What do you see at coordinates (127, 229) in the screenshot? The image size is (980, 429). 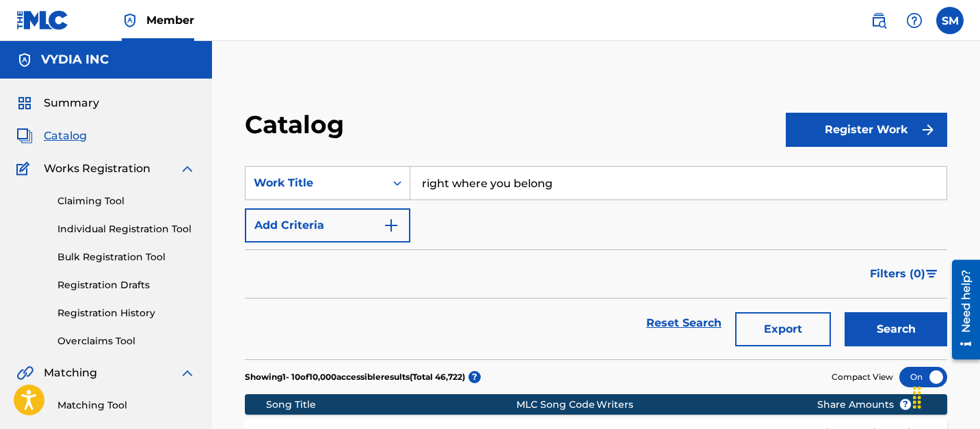 I see `a: Individual Registration Tool` at bounding box center [127, 229].